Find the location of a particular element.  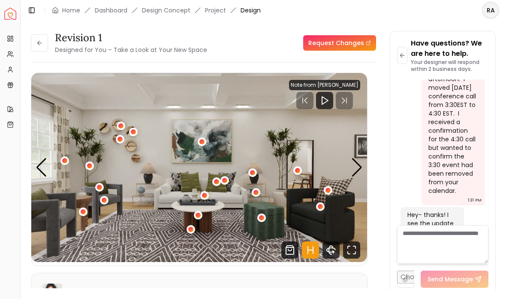

button: RA is located at coordinates (491, 10).